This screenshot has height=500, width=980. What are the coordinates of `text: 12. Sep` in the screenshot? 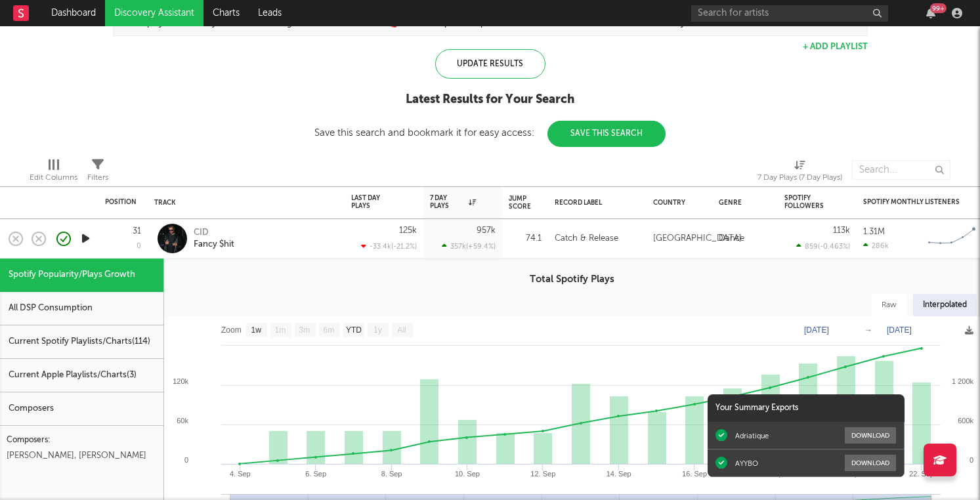 It's located at (543, 473).